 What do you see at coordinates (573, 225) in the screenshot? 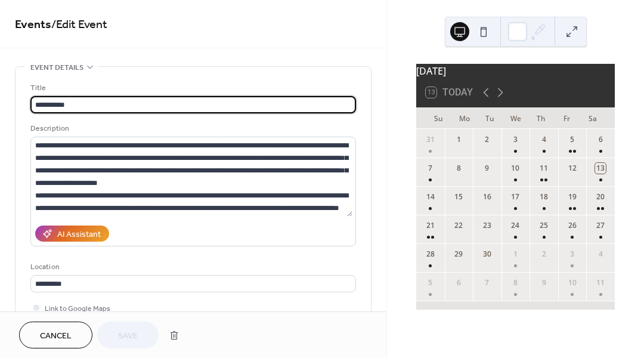
I see `div: 26` at bounding box center [573, 225].